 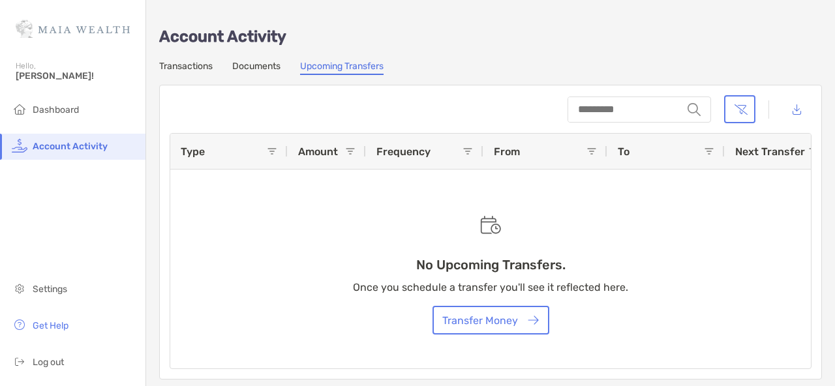 I want to click on span: Dashboard, so click(x=55, y=110).